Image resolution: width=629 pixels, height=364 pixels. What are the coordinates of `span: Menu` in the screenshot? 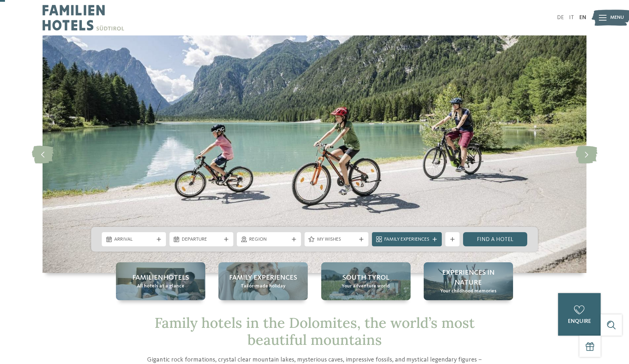 It's located at (617, 18).